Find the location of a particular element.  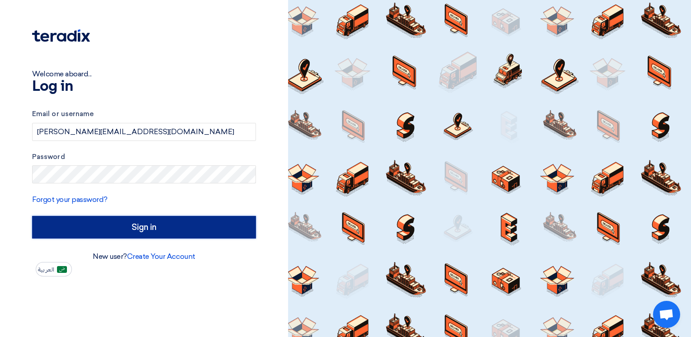

img: ar-AR.png is located at coordinates (62, 269).